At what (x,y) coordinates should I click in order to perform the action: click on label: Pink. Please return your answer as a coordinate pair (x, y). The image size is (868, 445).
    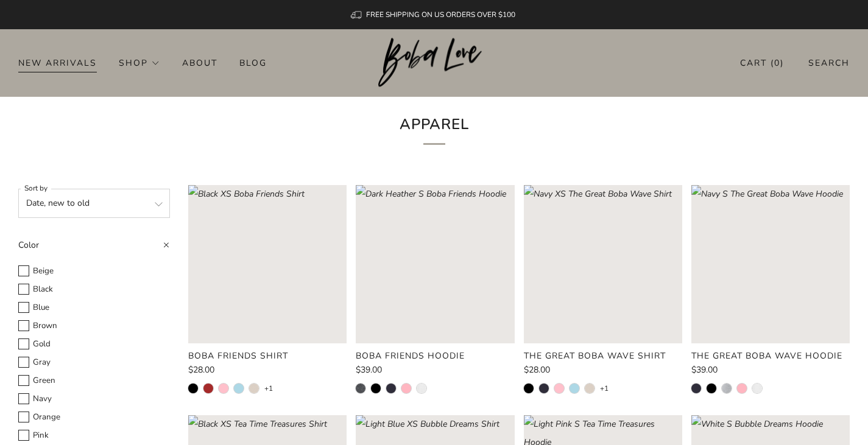
    Looking at the image, I should click on (94, 435).